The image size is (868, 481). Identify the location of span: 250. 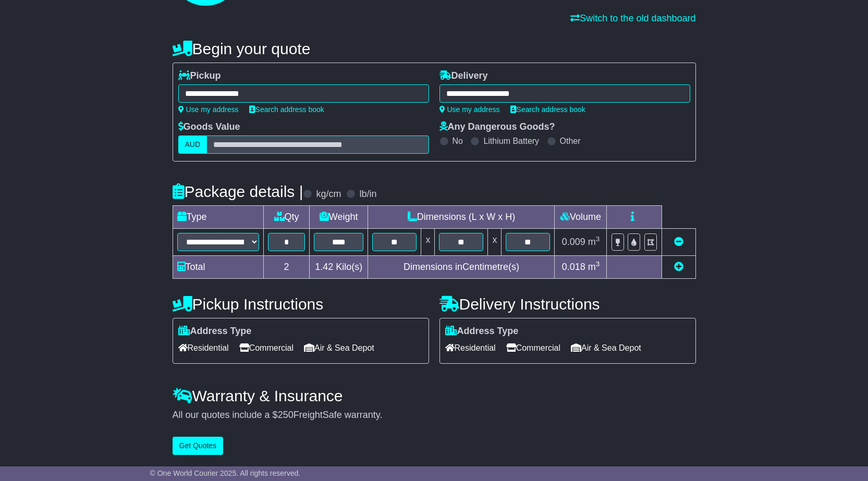
(285, 415).